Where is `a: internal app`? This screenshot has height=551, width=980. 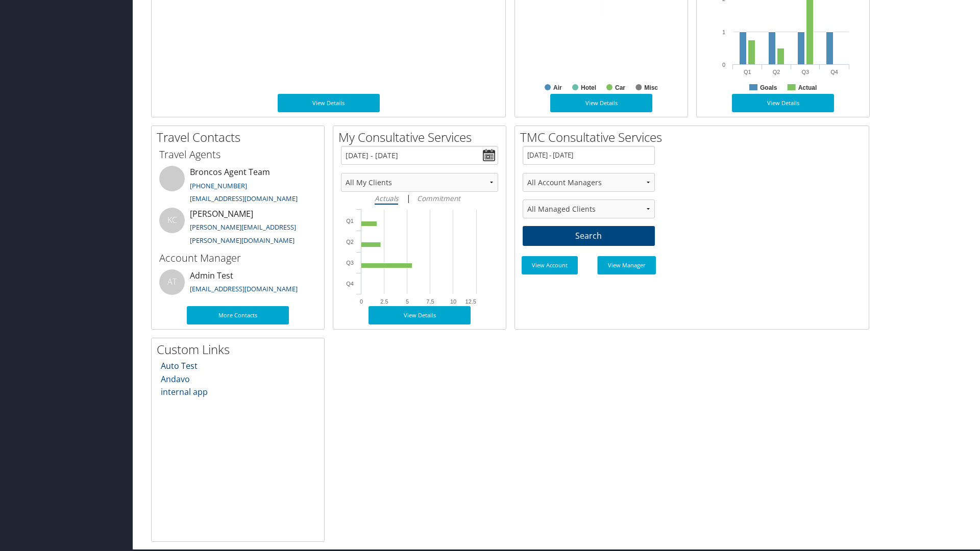
a: internal app is located at coordinates (184, 392).